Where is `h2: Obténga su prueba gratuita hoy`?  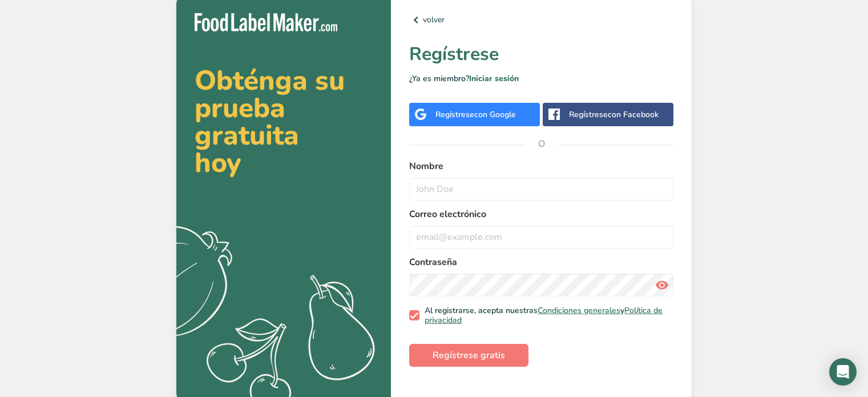
h2: Obténga su prueba gratuita hoy is located at coordinates (284, 122).